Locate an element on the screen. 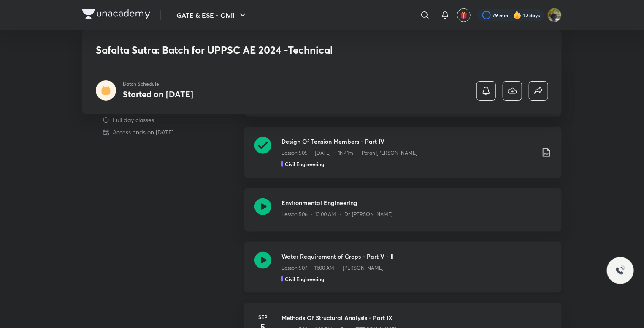 This screenshot has width=644, height=328. a: Company Logo is located at coordinates (116, 16).